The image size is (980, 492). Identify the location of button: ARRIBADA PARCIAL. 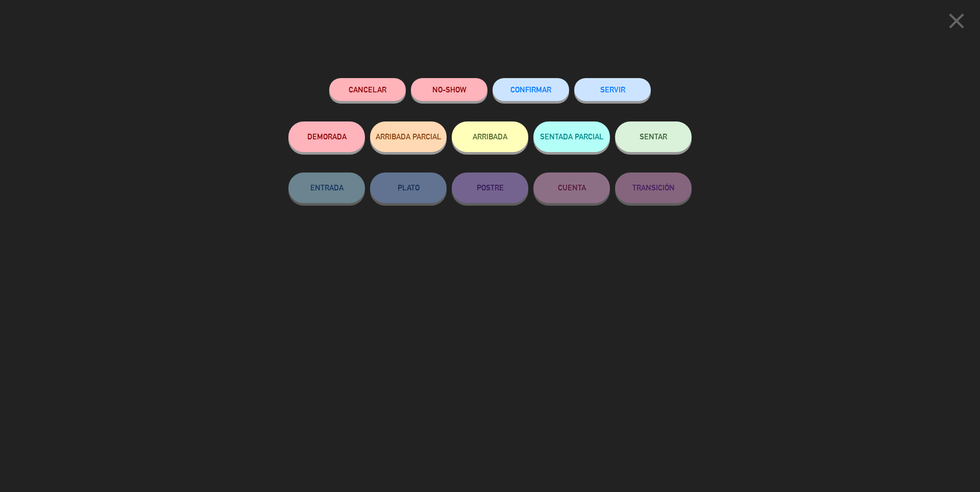
(408, 137).